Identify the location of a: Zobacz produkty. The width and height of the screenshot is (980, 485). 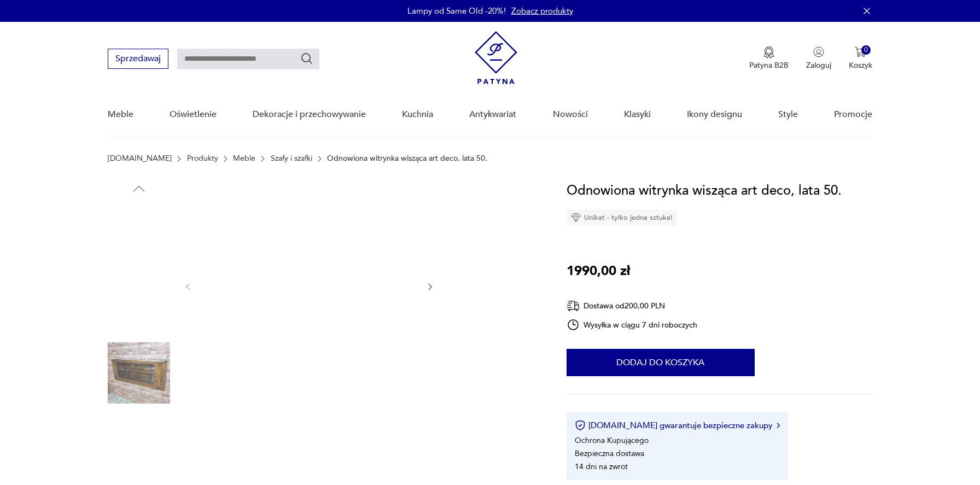
(542, 11).